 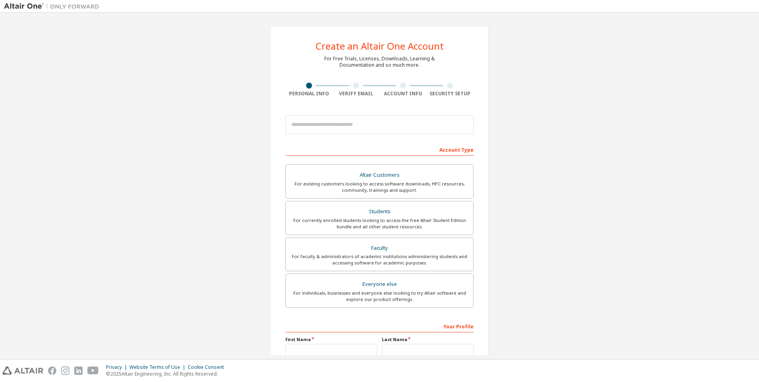 I want to click on div: Security Setup, so click(x=450, y=94).